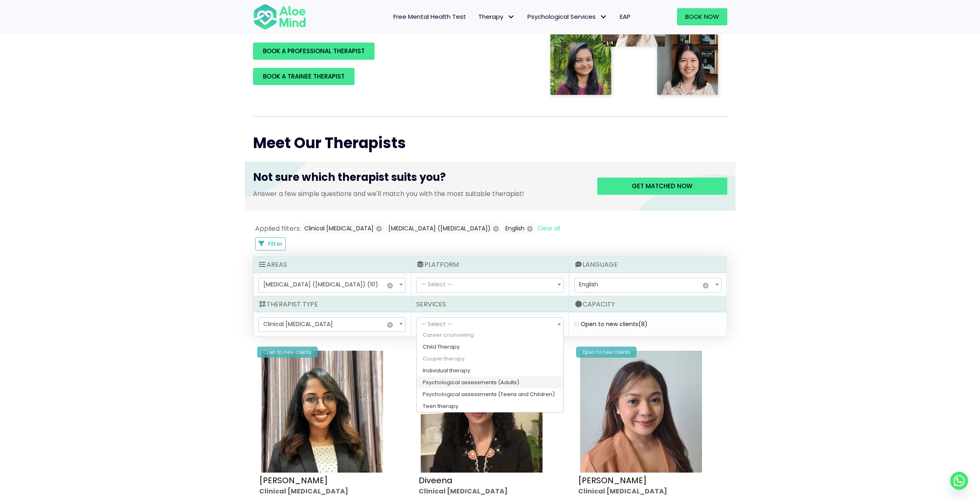 The image size is (980, 500). Describe the element at coordinates (614, 324) in the screenshot. I see `label: Open to new clients` at that location.